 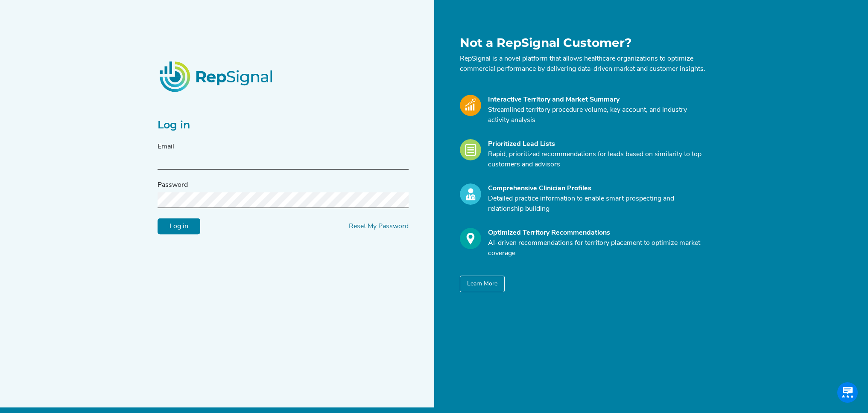 What do you see at coordinates (597, 160) in the screenshot?
I see `p: Rapid, prioritized recommendations for leads based on similarity to top customers and advisors` at bounding box center [597, 160].